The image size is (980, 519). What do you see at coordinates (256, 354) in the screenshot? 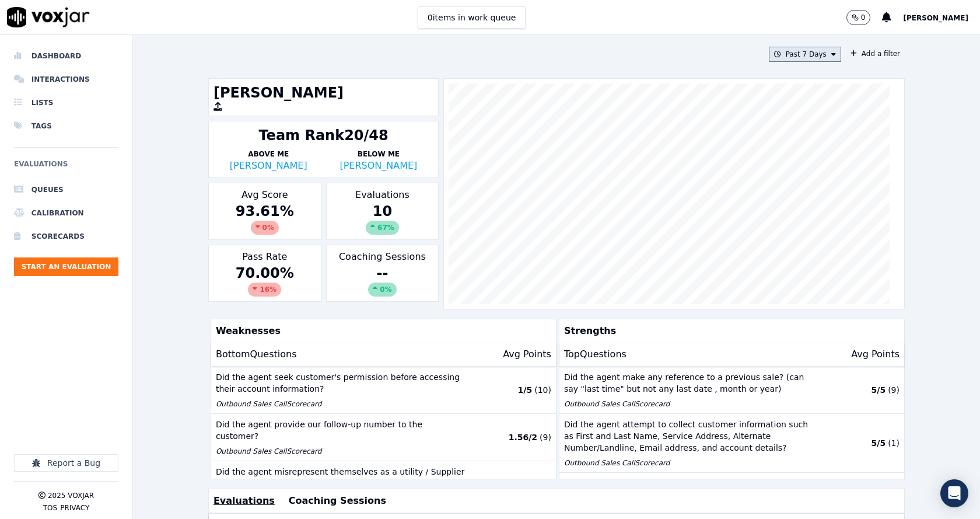
I see `p: Bottom Questions` at bounding box center [256, 354].